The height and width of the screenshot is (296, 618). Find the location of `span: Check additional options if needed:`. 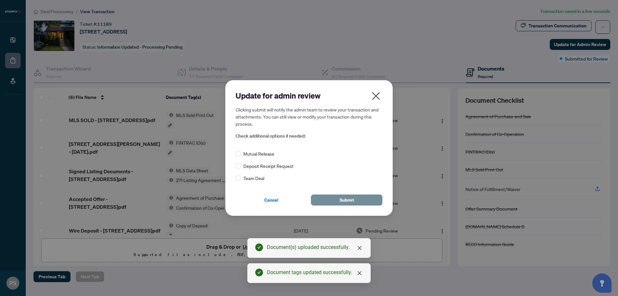

span: Check additional options if needed: is located at coordinates (309, 136).